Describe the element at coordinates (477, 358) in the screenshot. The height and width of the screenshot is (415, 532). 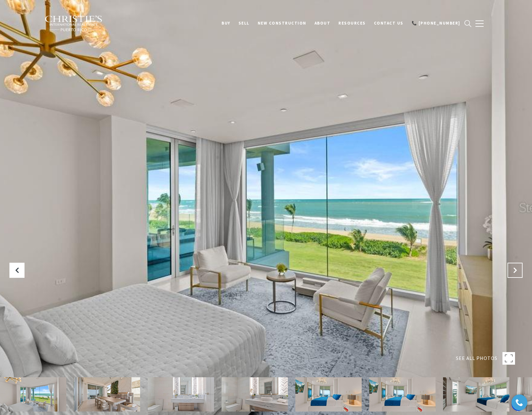
I see `span: SEE ALL PHOTOS` at that location.